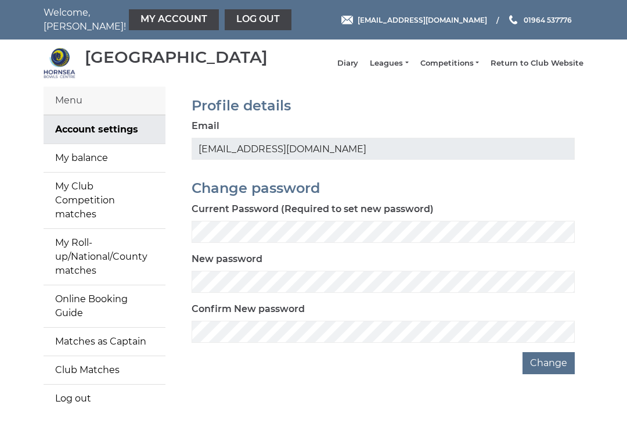 The height and width of the screenshot is (430, 627). I want to click on a: My Club Competition matches, so click(105, 200).